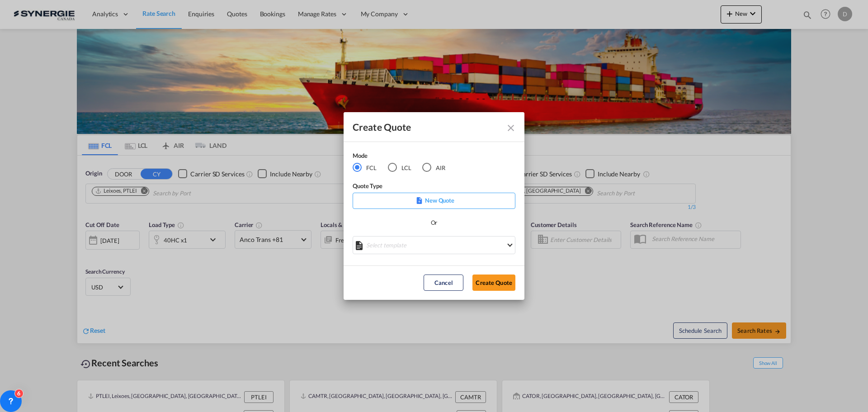 The height and width of the screenshot is (412, 868). Describe the element at coordinates (434, 201) in the screenshot. I see `p: New Quote` at that location.